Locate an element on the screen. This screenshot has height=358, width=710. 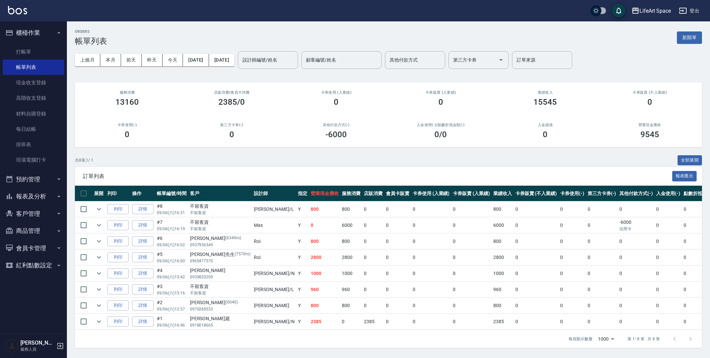
a: 報表匯出 is located at coordinates (684, 175).